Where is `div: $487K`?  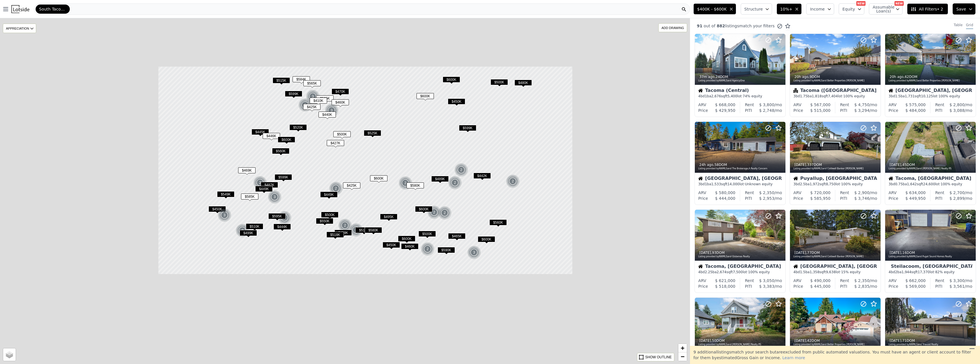
div: $487K is located at coordinates (270, 186).